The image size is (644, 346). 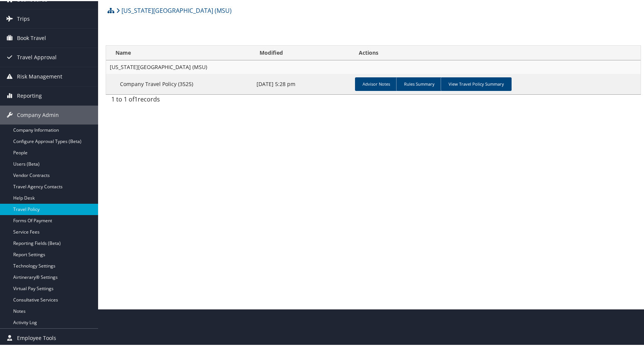 I want to click on span: Reporting, so click(x=29, y=95).